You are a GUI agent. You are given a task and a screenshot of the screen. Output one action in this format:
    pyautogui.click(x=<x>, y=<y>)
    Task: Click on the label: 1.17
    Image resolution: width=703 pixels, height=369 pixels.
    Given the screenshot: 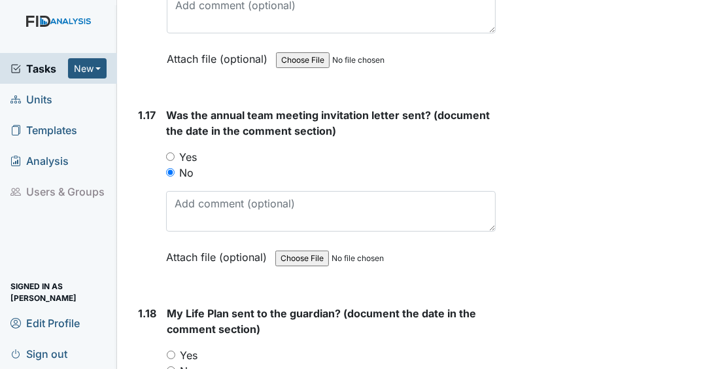 What is the action you would take?
    pyautogui.click(x=147, y=115)
    